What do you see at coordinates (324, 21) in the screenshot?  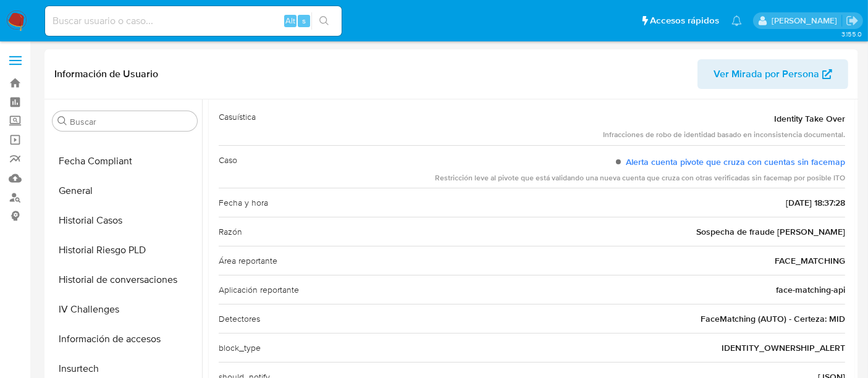 I see `button: search-icon` at bounding box center [324, 21].